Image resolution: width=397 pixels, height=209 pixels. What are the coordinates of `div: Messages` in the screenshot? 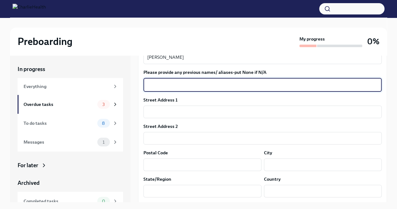 It's located at (59, 142).